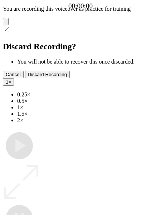 The height and width of the screenshot is (215, 161). What do you see at coordinates (88, 121) in the screenshot?
I see `li: 2×` at bounding box center [88, 121].